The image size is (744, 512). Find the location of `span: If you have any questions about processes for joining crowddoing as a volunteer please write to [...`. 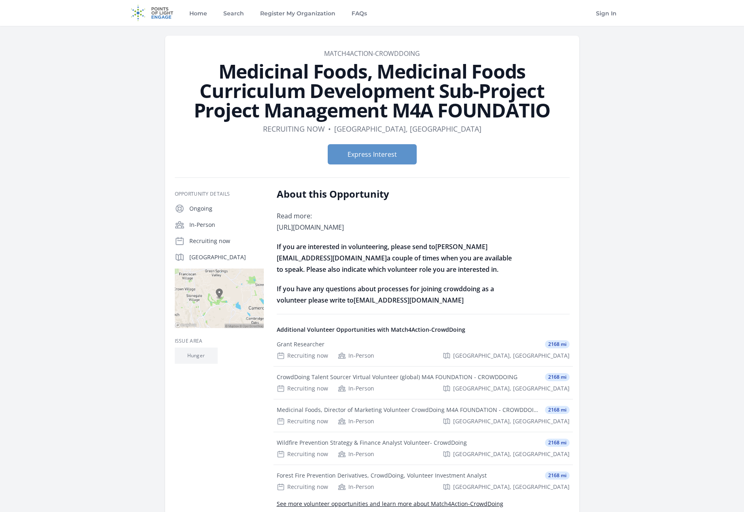

span: If you have any questions about processes for joining crowddoing as a volunteer please write to [... is located at coordinates (385, 294).